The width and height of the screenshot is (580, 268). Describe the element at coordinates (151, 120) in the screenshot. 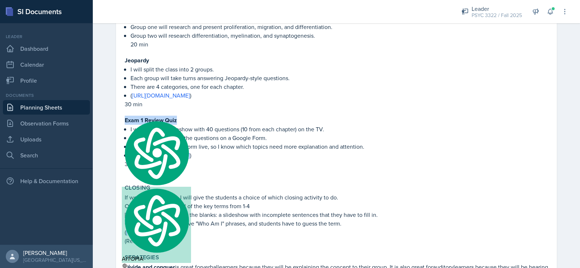

I see `strong: Exam 1 Review Quiz` at that location.